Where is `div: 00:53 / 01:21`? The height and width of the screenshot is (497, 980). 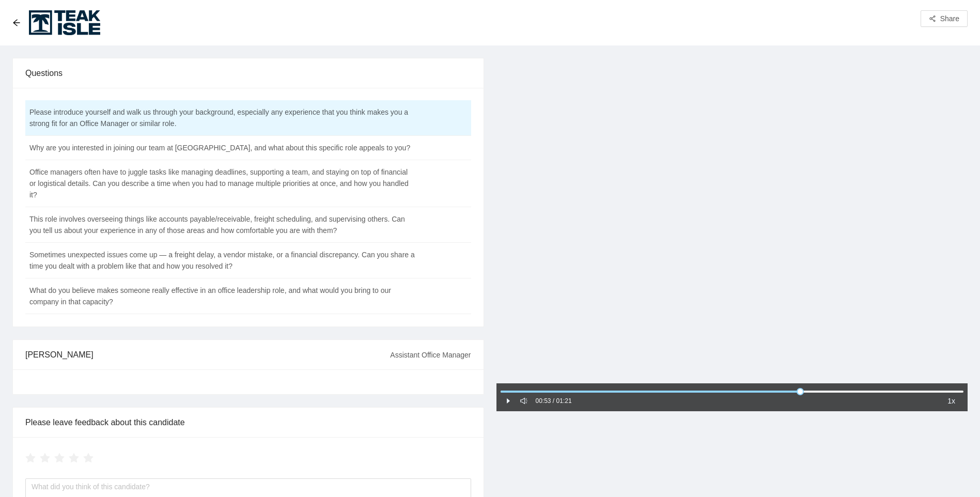 div: 00:53 / 01:21 is located at coordinates (554, 401).